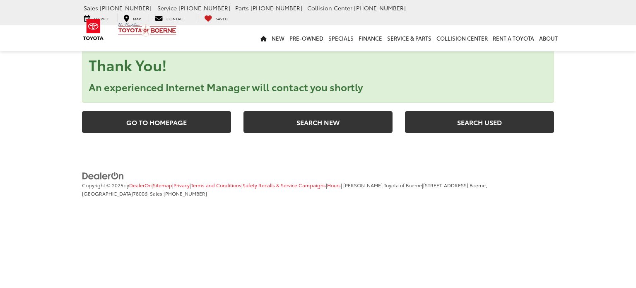 Image resolution: width=636 pixels, height=288 pixels. I want to click on a: Service & Parts: Opens in a new tab, so click(409, 38).